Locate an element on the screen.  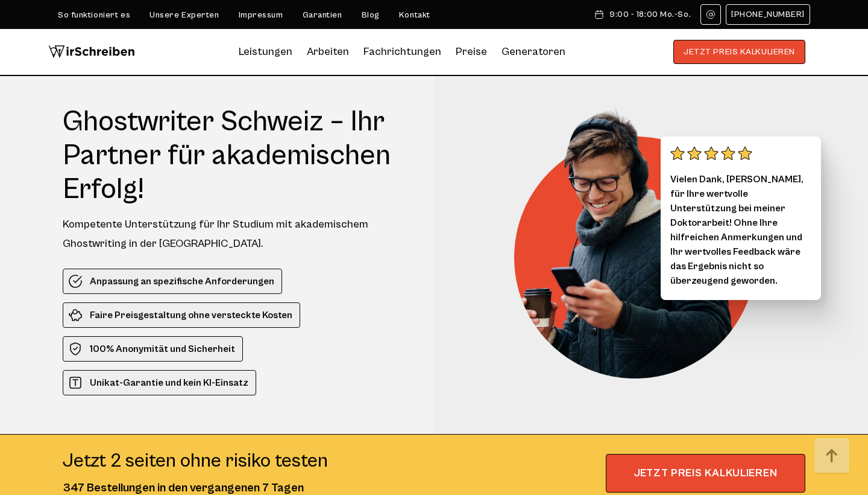
a: So funktioniert es is located at coordinates (94, 15).